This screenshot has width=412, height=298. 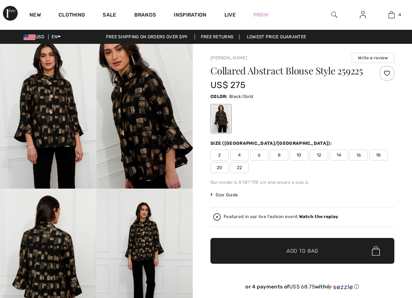 What do you see at coordinates (145, 15) in the screenshot?
I see `a: Brands` at bounding box center [145, 15].